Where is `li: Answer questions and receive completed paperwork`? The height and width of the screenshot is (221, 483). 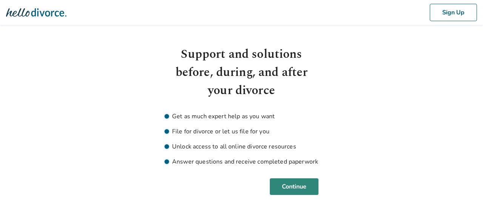 li: Answer questions and receive completed paperwork is located at coordinates (241, 161).